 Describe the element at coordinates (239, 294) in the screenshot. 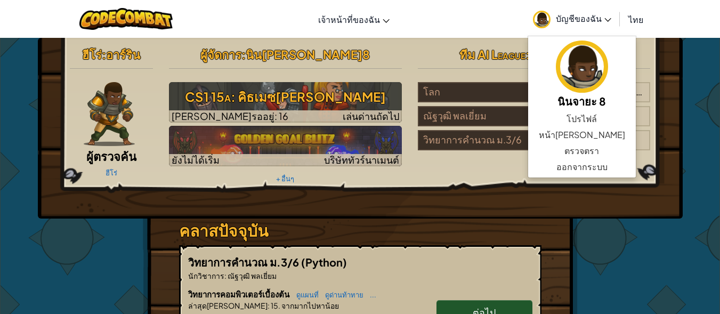

I see `font: วิทยาการคอมพิวเตอร์เบื้องต้น` at that location.